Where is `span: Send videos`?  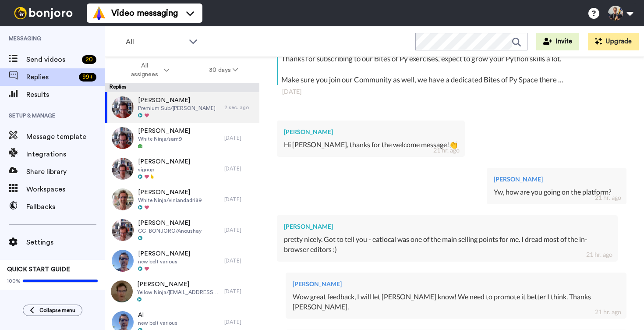 span: Send videos is located at coordinates (52, 60).